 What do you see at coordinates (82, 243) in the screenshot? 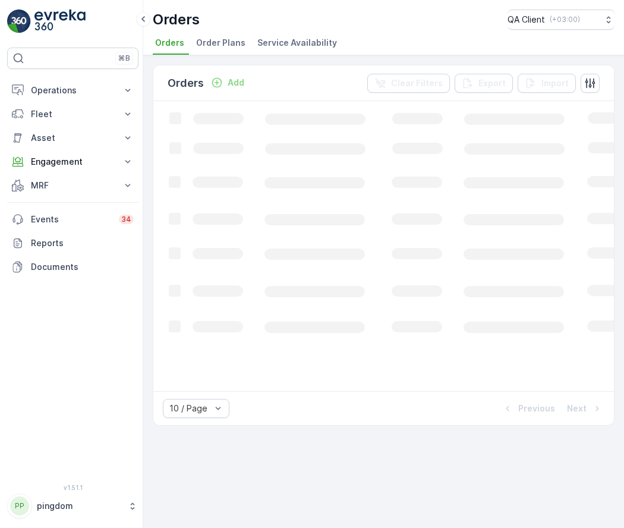
I see `p: Reports` at bounding box center [82, 243].